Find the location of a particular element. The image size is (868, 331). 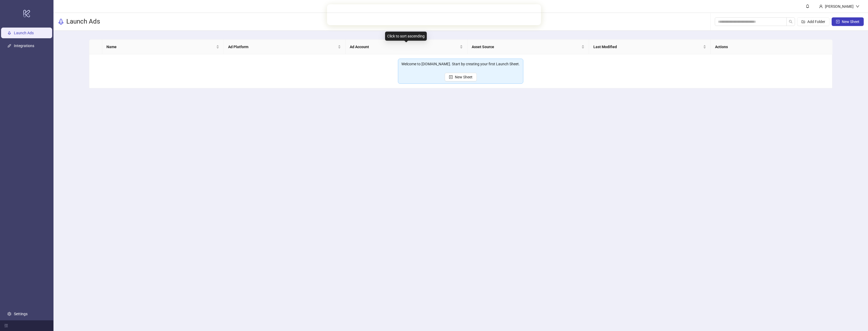

span: Ad Account is located at coordinates (404, 47).